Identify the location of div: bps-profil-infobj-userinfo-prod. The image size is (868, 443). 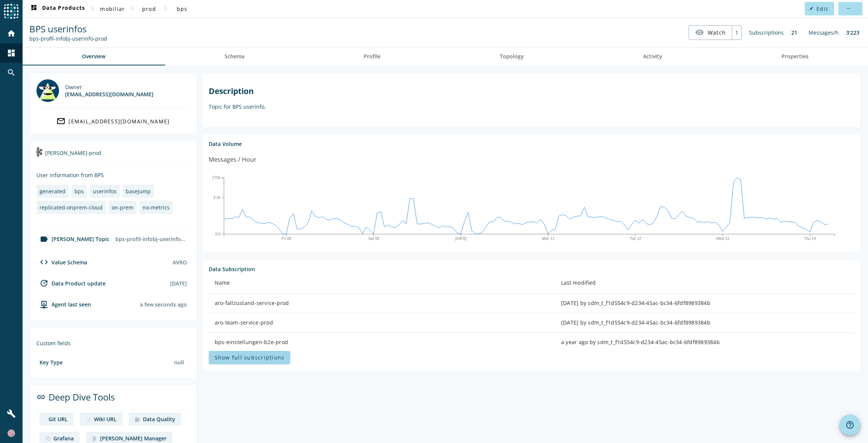
(151, 239).